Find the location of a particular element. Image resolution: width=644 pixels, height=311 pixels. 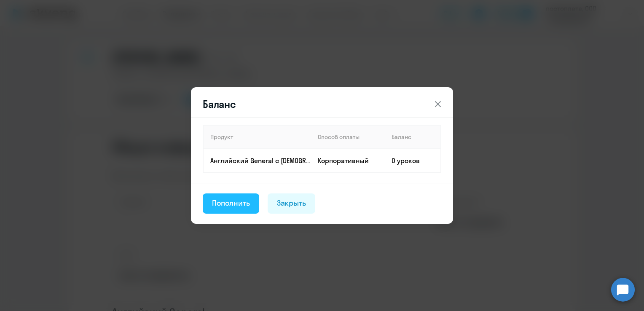

th: Баланс is located at coordinates (413, 137).